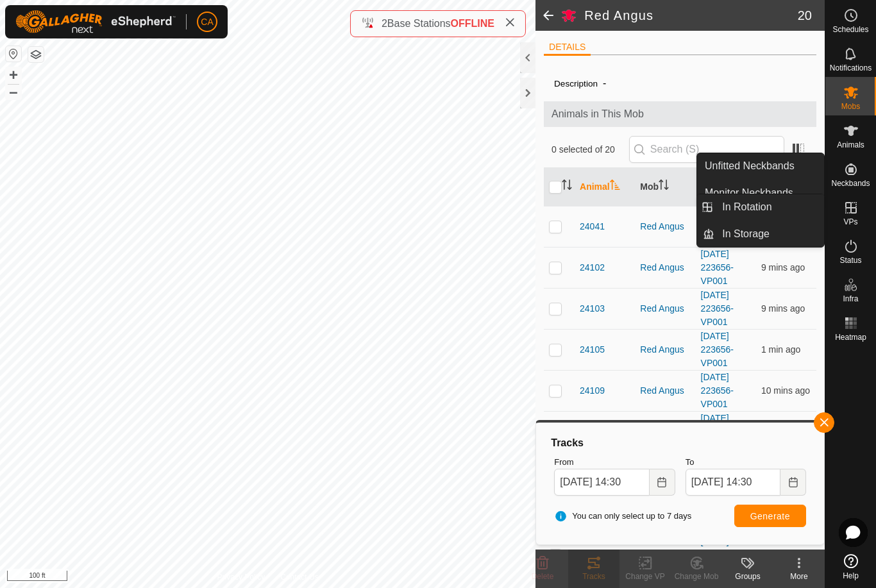 Image resolution: width=876 pixels, height=588 pixels. Describe the element at coordinates (746, 207) in the screenshot. I see `span: In Rotation` at that location.